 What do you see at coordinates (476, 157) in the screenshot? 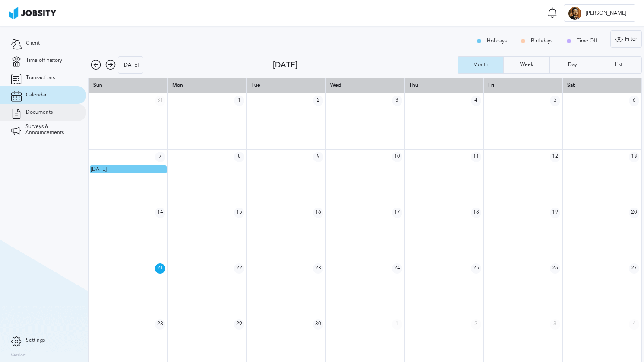
I see `span: 11` at bounding box center [476, 157].